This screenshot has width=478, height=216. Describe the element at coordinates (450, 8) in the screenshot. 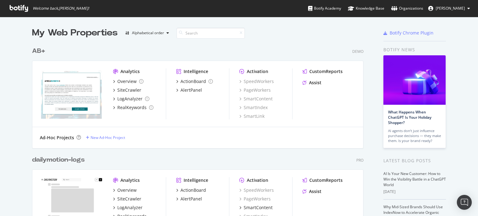

I see `span: frederic Devigne` at that location.